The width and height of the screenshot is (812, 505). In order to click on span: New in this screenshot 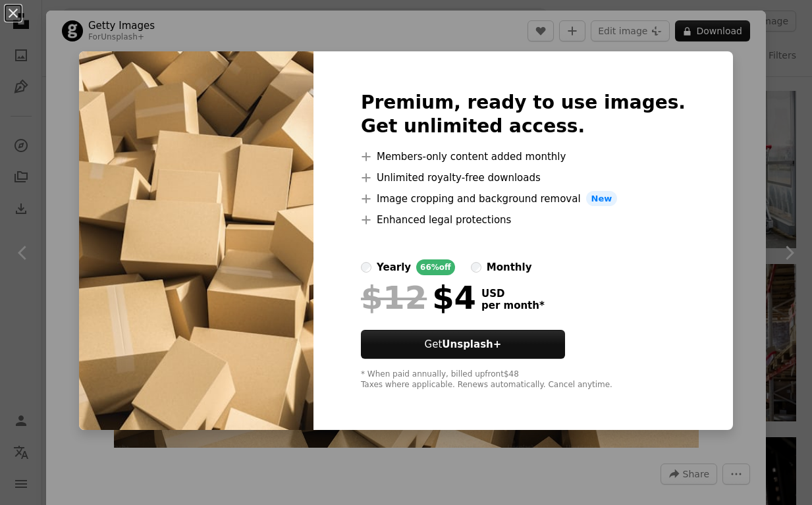, I will do `click(602, 199)`.